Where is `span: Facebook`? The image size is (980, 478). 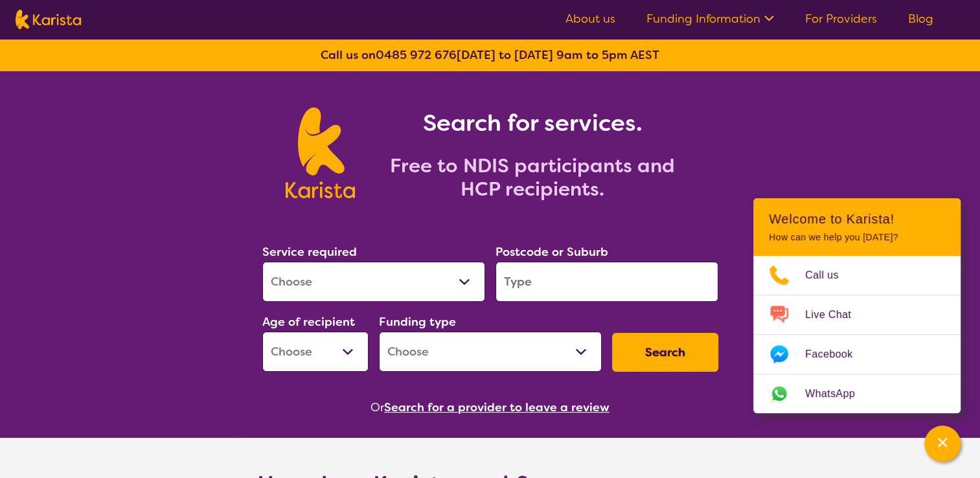 span: Facebook is located at coordinates (836, 355).